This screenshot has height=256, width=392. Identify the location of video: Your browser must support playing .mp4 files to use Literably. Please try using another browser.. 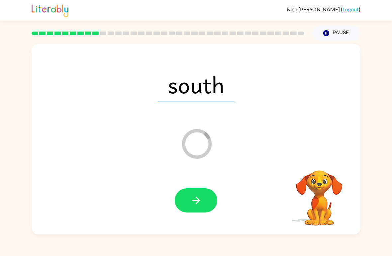
(319, 193).